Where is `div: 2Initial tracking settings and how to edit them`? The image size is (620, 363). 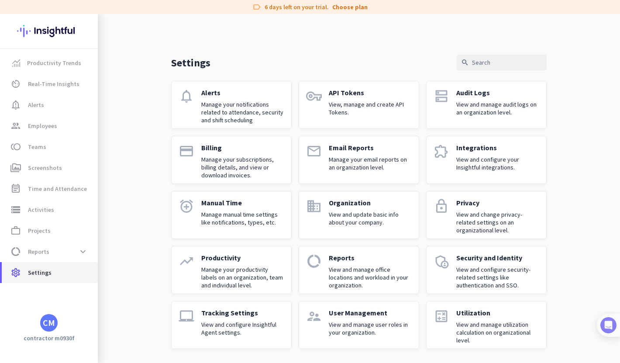 div: 2Initial tracking settings and how to edit them is located at coordinates (87, 258).